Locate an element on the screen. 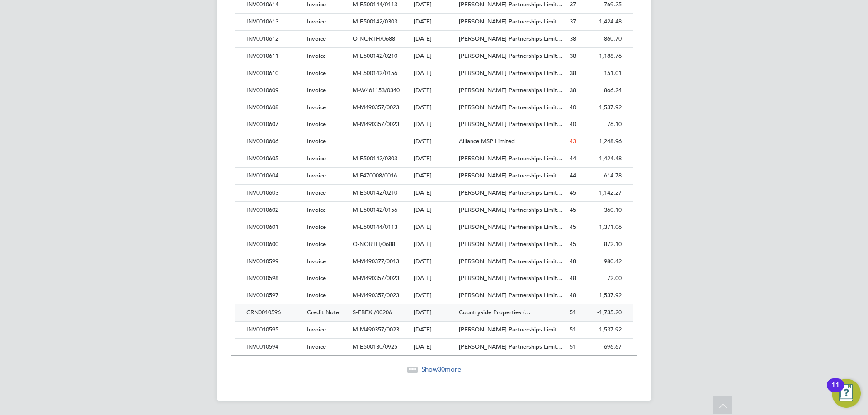 The width and height of the screenshot is (868, 415). div: INV0010600 is located at coordinates (274, 244).